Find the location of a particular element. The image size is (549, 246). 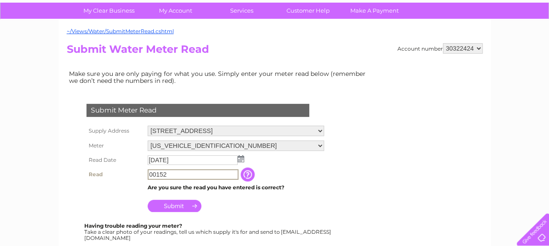

a: Services is located at coordinates (241, 10).